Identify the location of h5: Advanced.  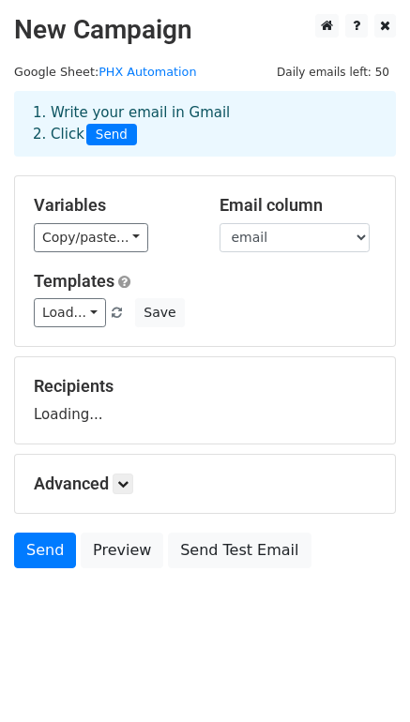
(204, 484).